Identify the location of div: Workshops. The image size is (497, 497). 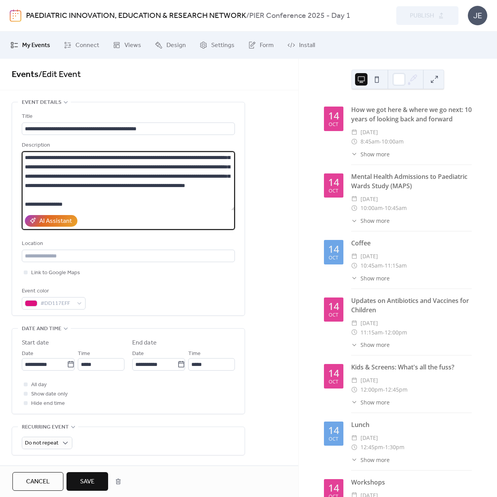
(411, 482).